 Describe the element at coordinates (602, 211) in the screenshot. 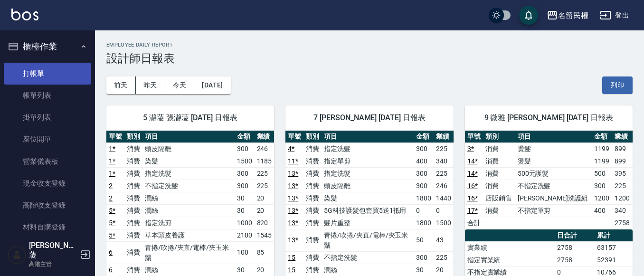

I see `td: 400` at that location.